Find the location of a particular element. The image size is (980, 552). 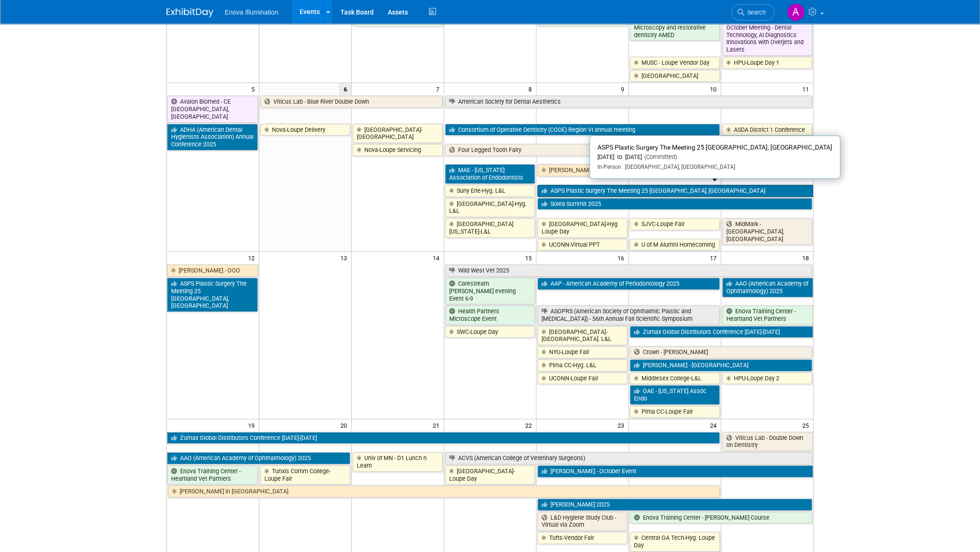

a: ADHA (American Dental Hygienists Association) Annual Conference 2025 is located at coordinates (212, 137).